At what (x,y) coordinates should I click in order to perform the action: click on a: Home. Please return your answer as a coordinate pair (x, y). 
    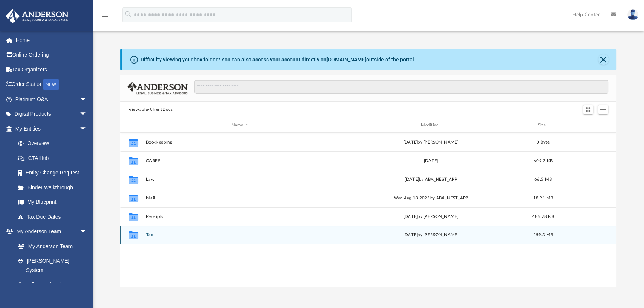
    Looking at the image, I should click on (52, 40).